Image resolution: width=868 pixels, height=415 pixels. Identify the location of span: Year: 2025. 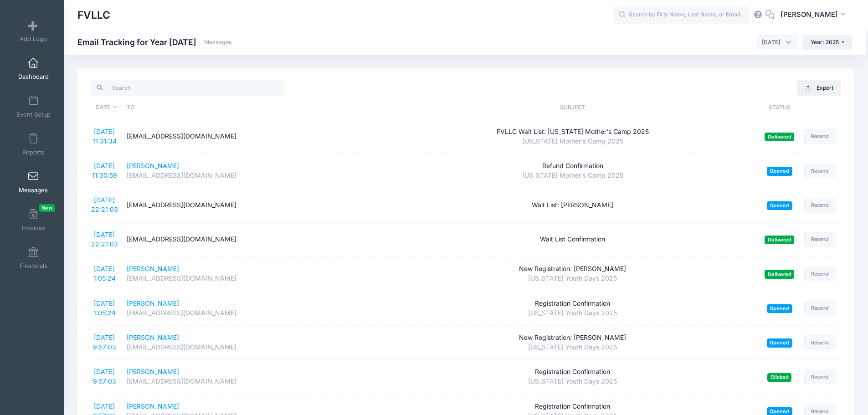
(825, 42).